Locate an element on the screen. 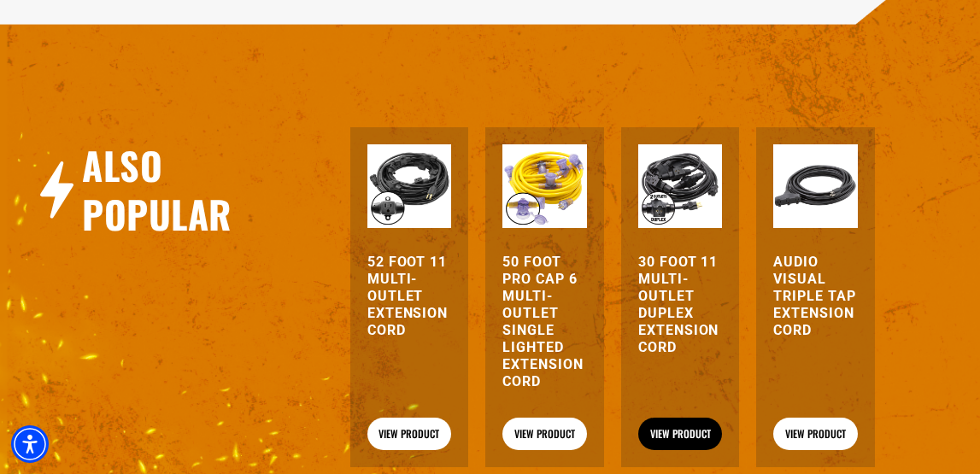  h3: 50 Foot Pro Cap 6 Multi-Outlet Single Lighted Extension Cord is located at coordinates (544, 322).